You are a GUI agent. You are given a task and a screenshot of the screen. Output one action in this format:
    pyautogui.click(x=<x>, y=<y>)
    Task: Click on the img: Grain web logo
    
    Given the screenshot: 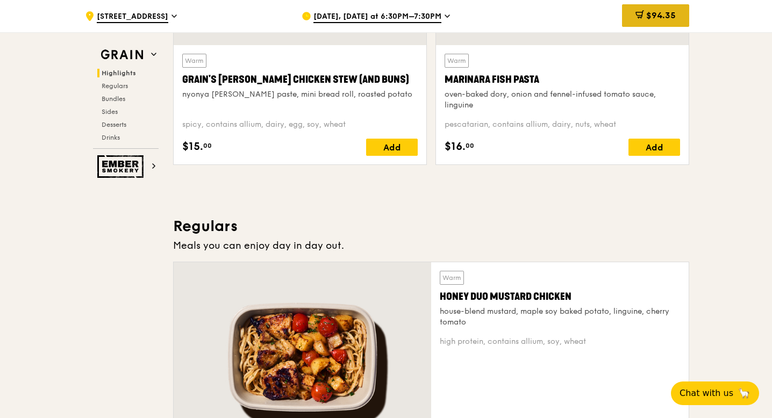 What is the action you would take?
    pyautogui.click(x=122, y=55)
    